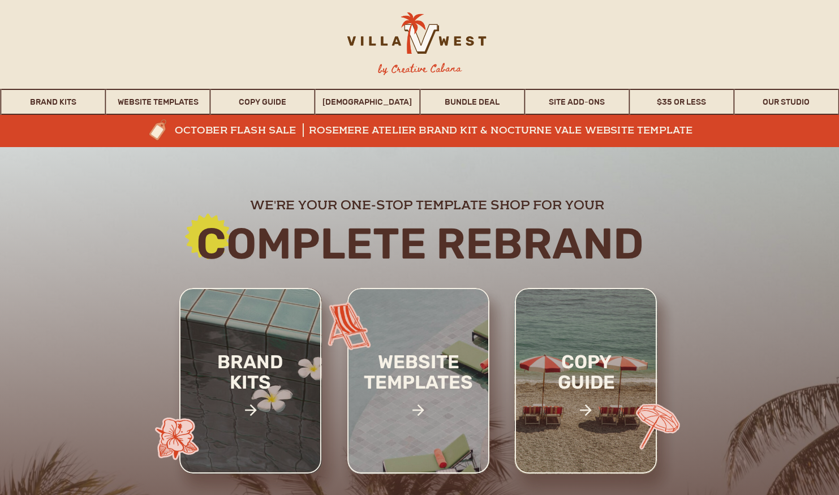  I want to click on h2: brand kits, so click(250, 391).